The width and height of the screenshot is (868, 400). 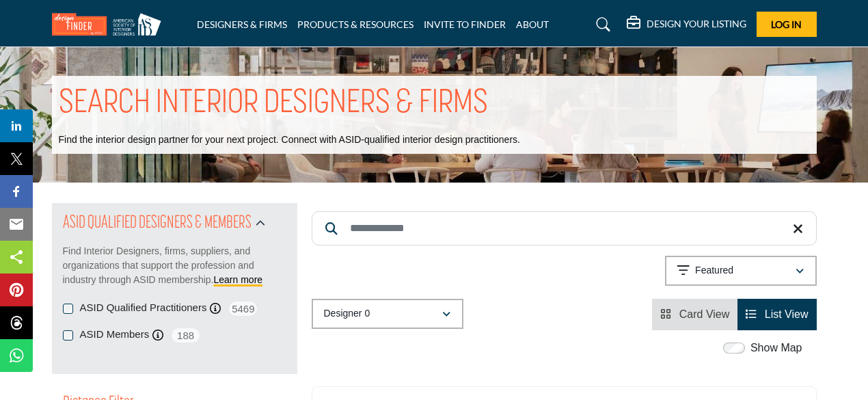 What do you see at coordinates (741, 271) in the screenshot?
I see `button: Featured` at bounding box center [741, 271].